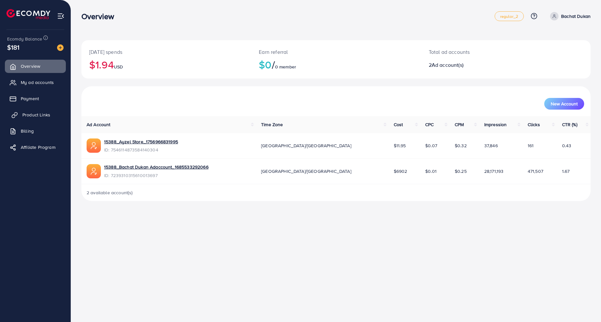 This screenshot has height=322, width=601. What do you see at coordinates (509, 16) in the screenshot?
I see `a: regular_2` at bounding box center [509, 16].